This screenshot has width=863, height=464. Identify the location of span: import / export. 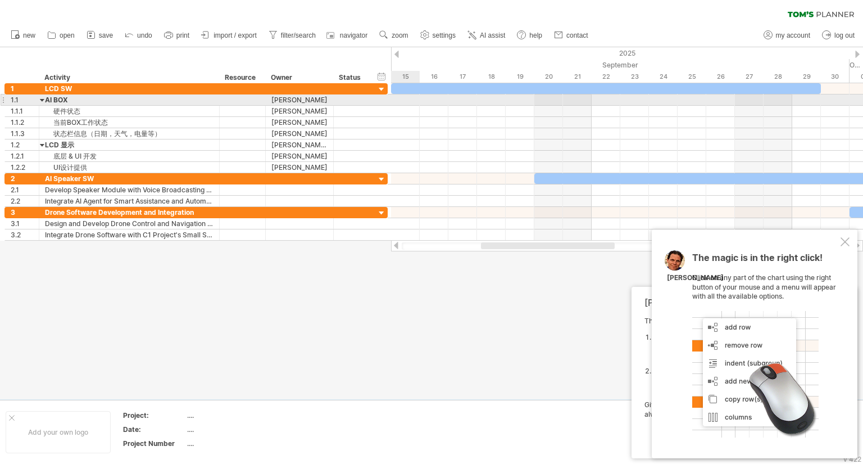
(235, 35).